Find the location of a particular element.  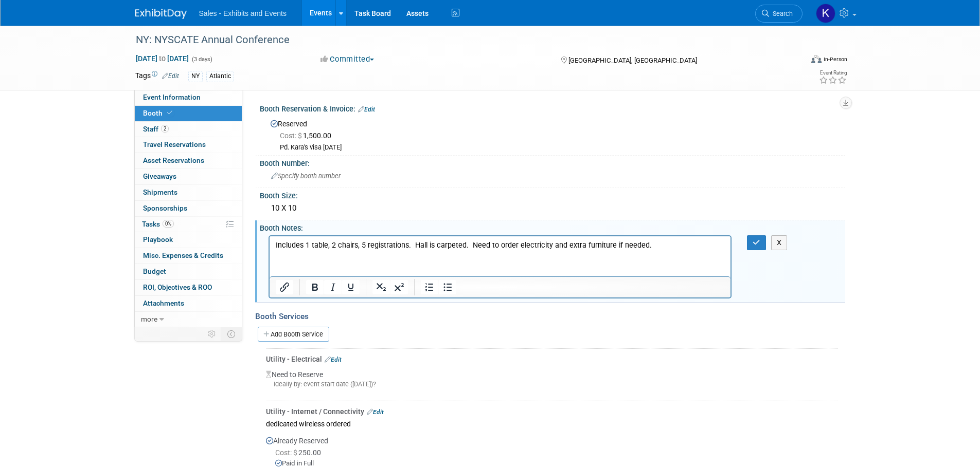

a: Travel Reservations is located at coordinates (188, 145).